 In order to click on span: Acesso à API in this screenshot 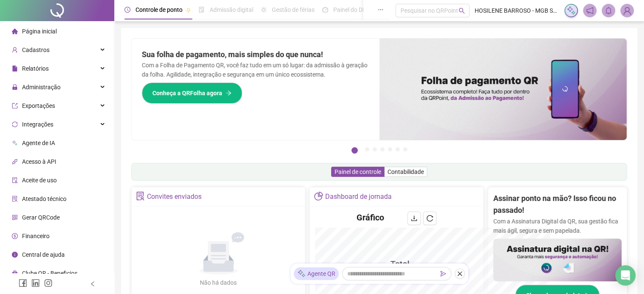, I will do `click(39, 162)`.